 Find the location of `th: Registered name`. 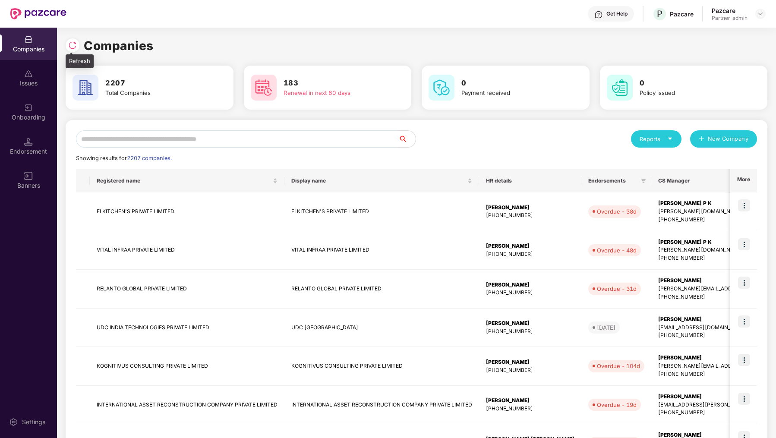

th: Registered name is located at coordinates (187, 181).